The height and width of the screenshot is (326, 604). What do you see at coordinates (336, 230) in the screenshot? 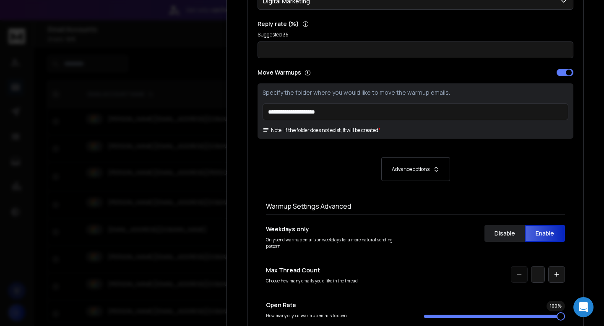
I see `p: Weekdays only` at bounding box center [336, 230].